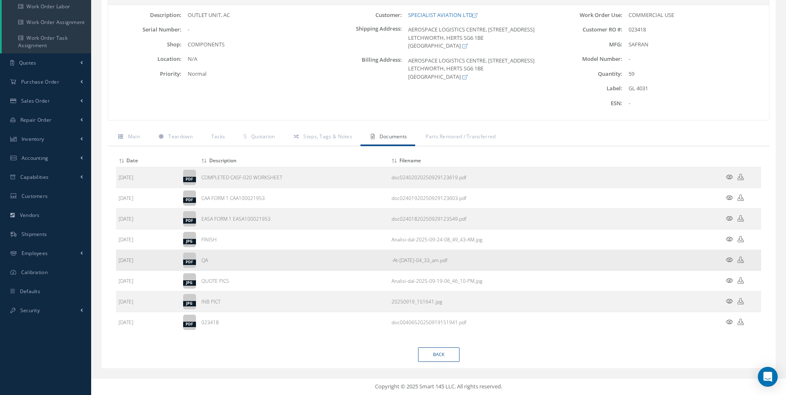 Image resolution: width=786 pixels, height=395 pixels. What do you see at coordinates (585, 88) in the screenshot?
I see `label: Label:` at bounding box center [585, 88].